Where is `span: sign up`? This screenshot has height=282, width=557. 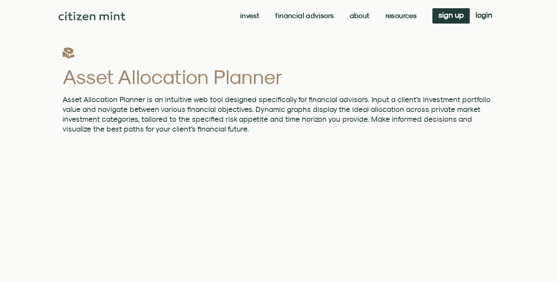
span: sign up is located at coordinates (451, 15).